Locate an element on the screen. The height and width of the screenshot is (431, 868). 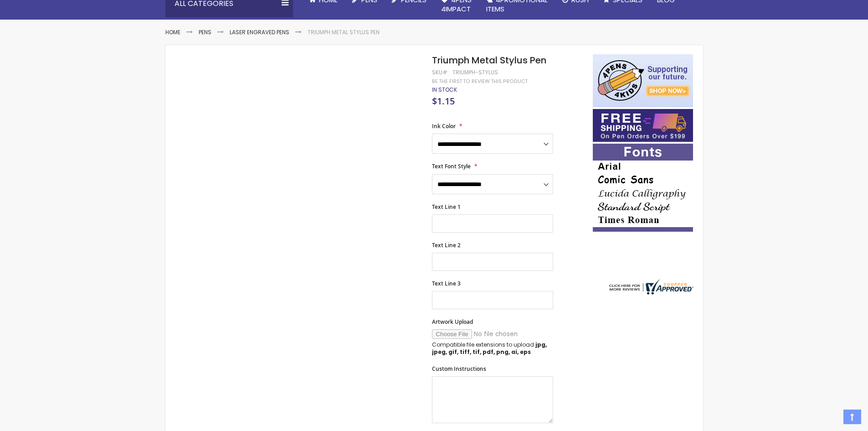
span: Text Line 2 is located at coordinates (446, 245).